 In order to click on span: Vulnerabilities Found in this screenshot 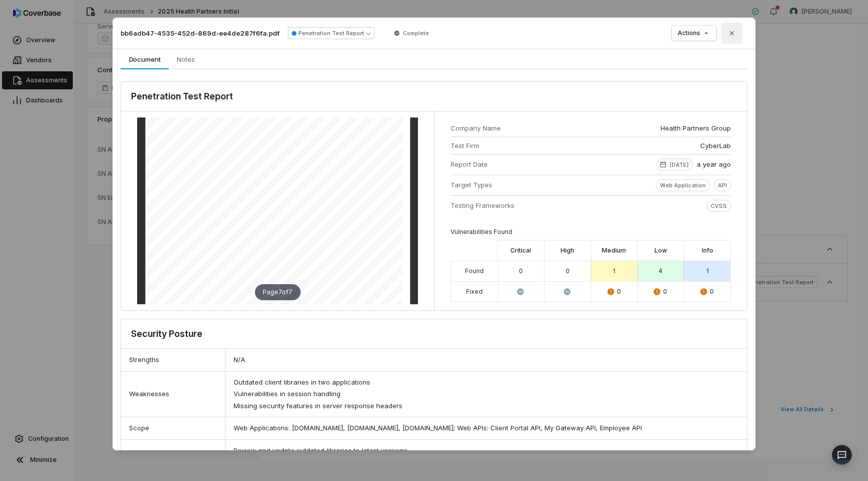, I will do `click(481, 232)`.